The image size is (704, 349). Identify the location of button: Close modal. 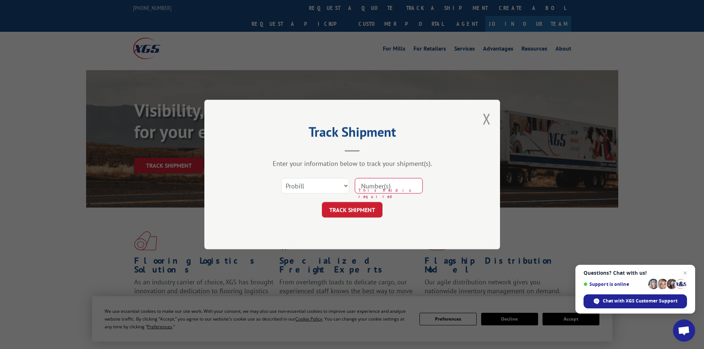
(487, 119).